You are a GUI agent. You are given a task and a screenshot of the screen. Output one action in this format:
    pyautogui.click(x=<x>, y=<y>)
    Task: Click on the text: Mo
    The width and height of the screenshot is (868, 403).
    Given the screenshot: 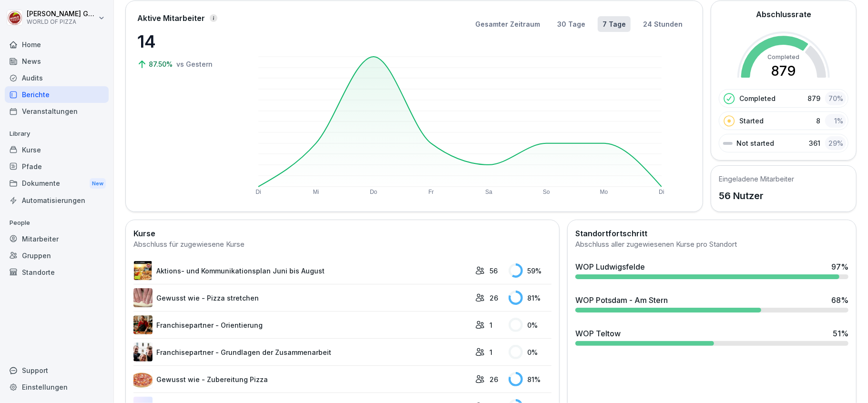 What is the action you would take?
    pyautogui.click(x=604, y=192)
    